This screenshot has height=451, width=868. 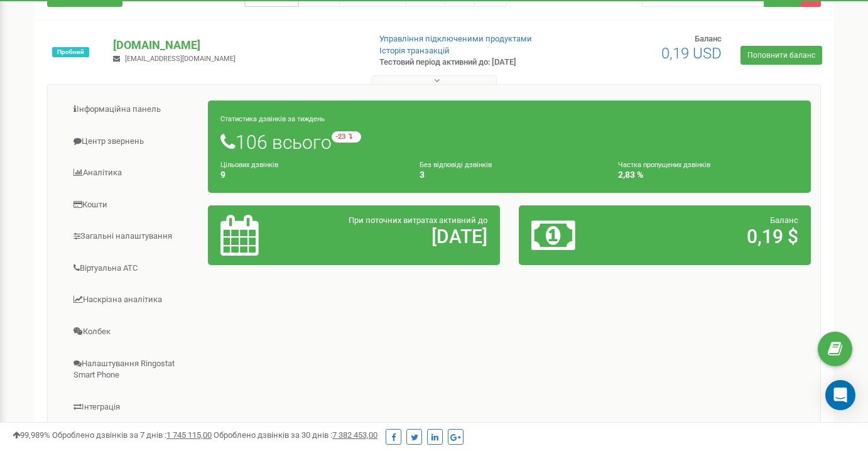 What do you see at coordinates (355, 435) in the screenshot?
I see `u: 7 382 453,00` at bounding box center [355, 435].